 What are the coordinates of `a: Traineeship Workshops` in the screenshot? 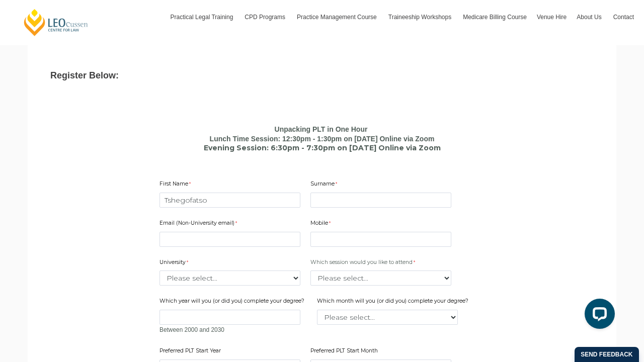 It's located at (421, 17).